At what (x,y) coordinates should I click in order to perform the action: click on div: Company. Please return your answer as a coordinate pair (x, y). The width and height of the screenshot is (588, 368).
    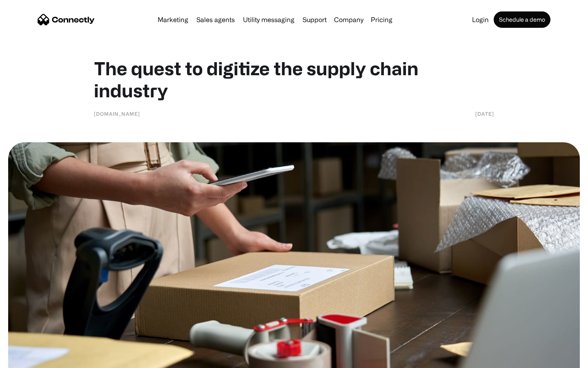
    Looking at the image, I should click on (349, 20).